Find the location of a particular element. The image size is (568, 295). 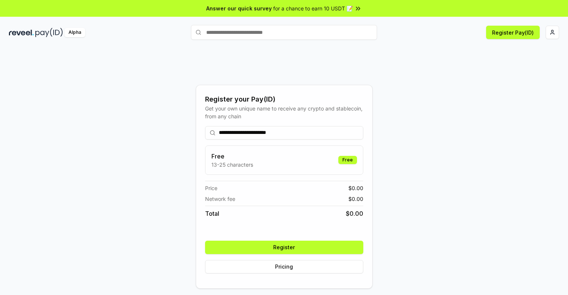

h3: Free is located at coordinates (232, 156).